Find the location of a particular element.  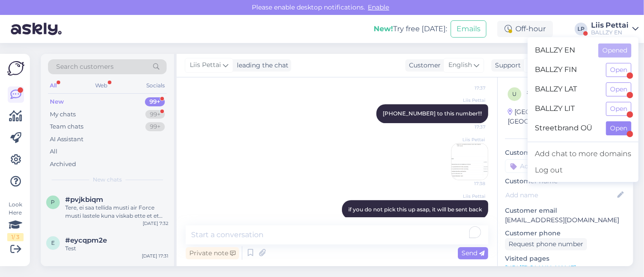

img: Attachment is located at coordinates (470, 162).